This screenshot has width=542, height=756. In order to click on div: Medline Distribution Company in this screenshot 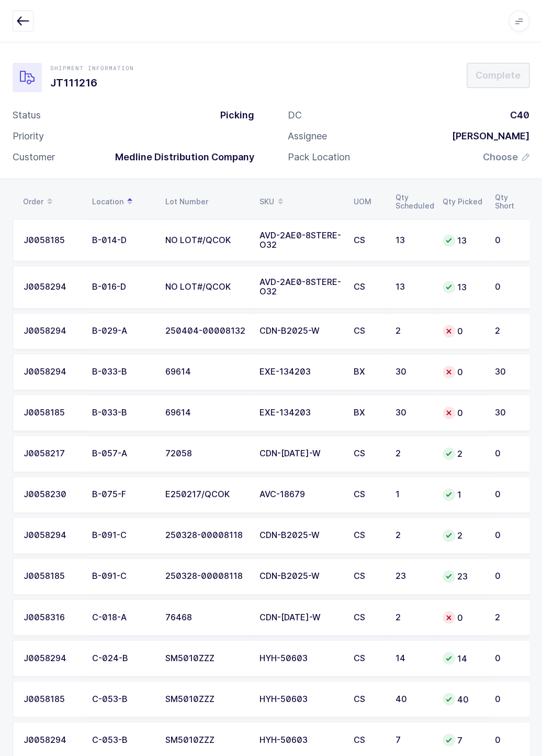, I will do `click(180, 157)`.